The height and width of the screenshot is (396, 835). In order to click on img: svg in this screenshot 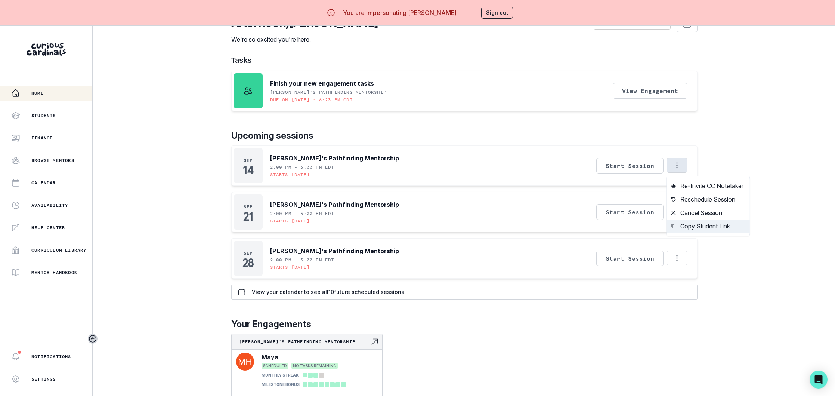, I will do `click(245, 361)`.